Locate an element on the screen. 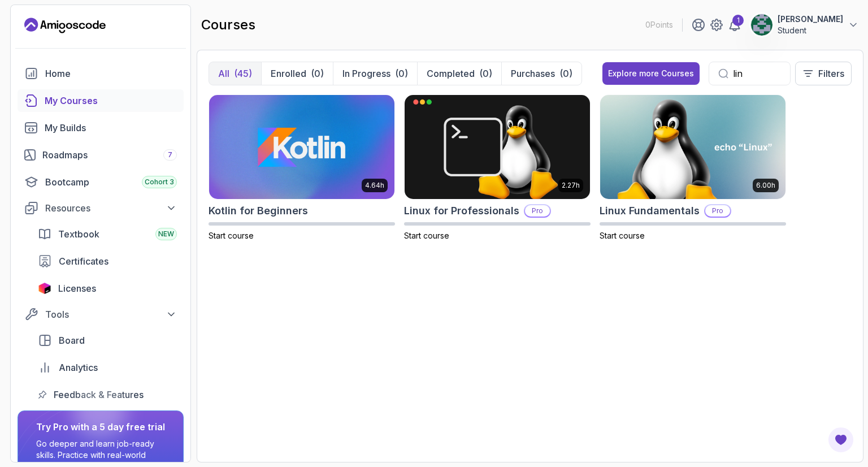  button: Open Feedback Button is located at coordinates (840, 439).